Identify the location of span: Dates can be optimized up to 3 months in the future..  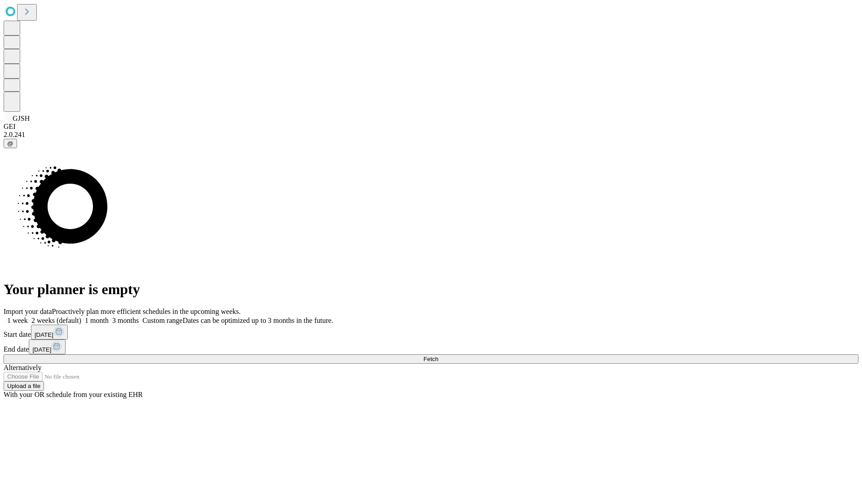
(258, 320).